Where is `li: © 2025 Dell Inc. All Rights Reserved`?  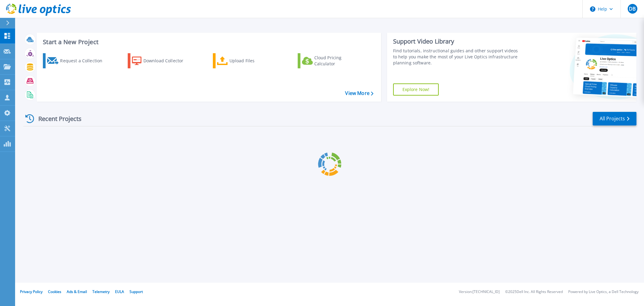
li: © 2025 Dell Inc. All Rights Reserved is located at coordinates (534, 292).